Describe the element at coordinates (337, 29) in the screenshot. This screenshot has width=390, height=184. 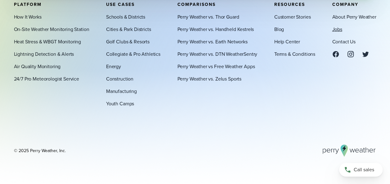
I see `a: Jobs` at that location.